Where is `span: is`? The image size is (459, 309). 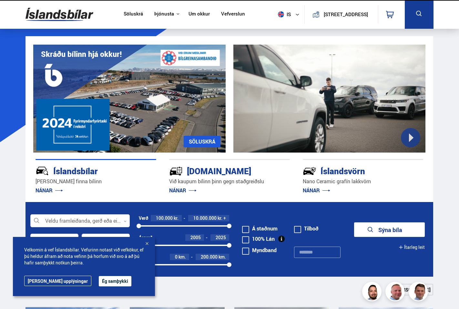 span: is is located at coordinates (284, 14).